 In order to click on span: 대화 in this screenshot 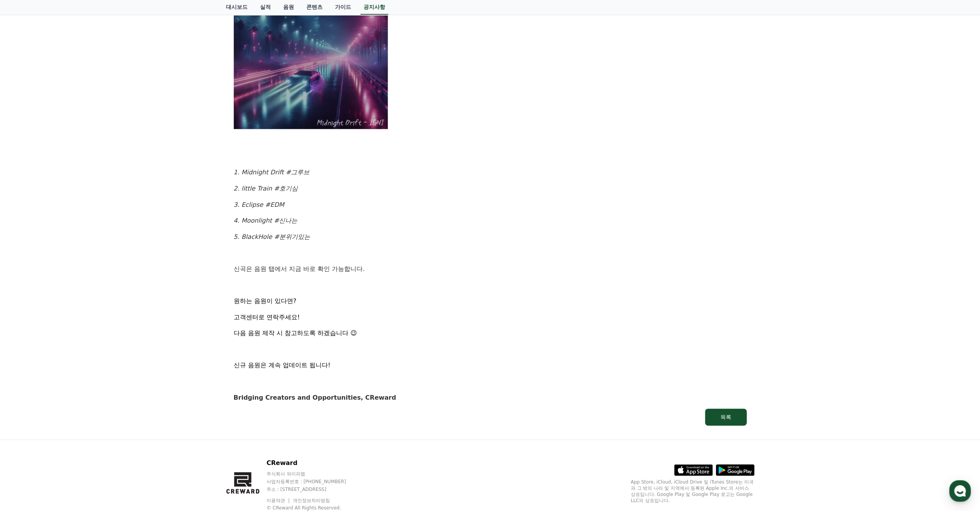, I will do `click(76, 260)`.